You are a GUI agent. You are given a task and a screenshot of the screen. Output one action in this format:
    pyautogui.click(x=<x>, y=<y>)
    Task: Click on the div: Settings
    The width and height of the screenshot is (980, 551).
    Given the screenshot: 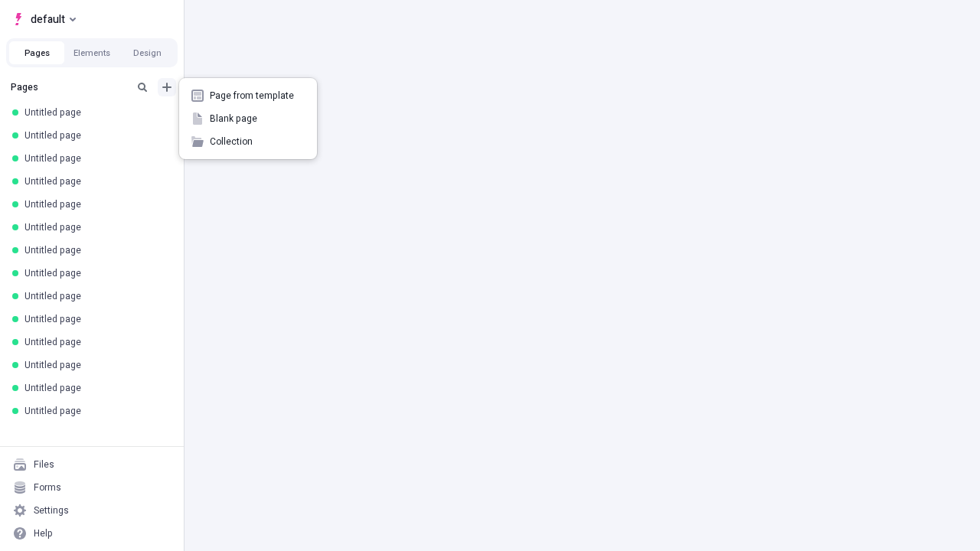 What is the action you would take?
    pyautogui.click(x=51, y=510)
    